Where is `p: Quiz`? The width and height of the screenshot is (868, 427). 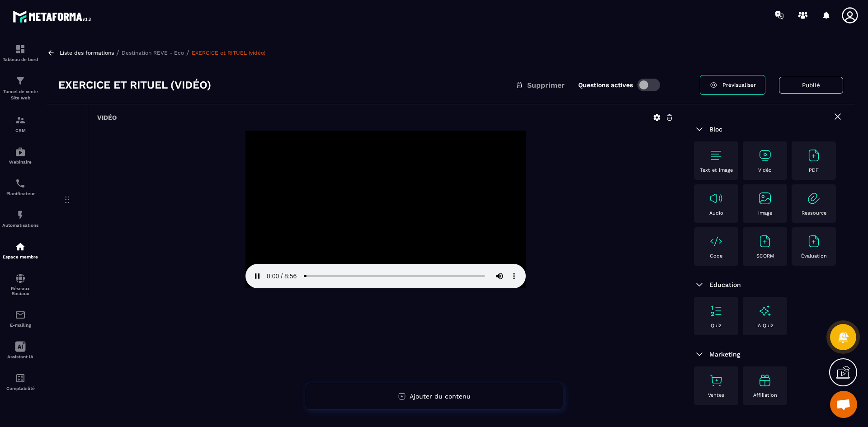
p: Quiz is located at coordinates (716, 326).